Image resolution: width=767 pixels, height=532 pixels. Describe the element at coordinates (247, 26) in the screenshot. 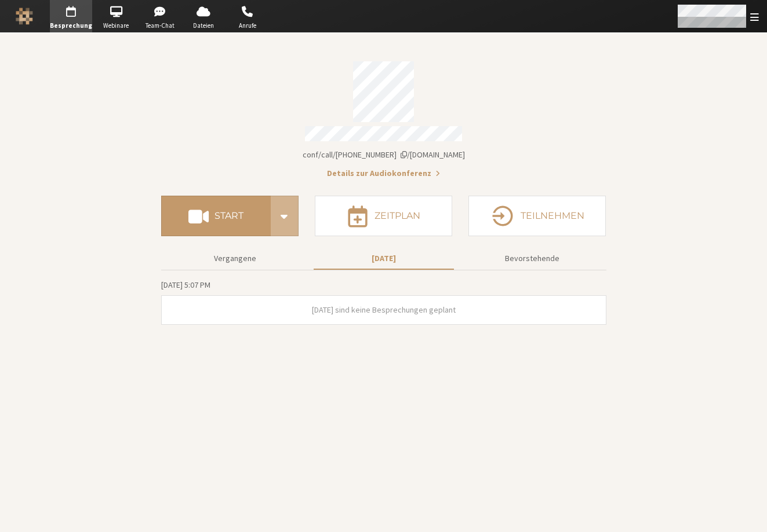

I see `span: Anrufe` at that location.